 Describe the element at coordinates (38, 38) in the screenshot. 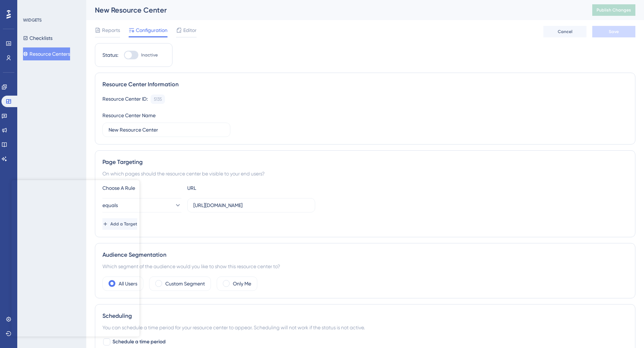

I see `button: Checklists` at that location.